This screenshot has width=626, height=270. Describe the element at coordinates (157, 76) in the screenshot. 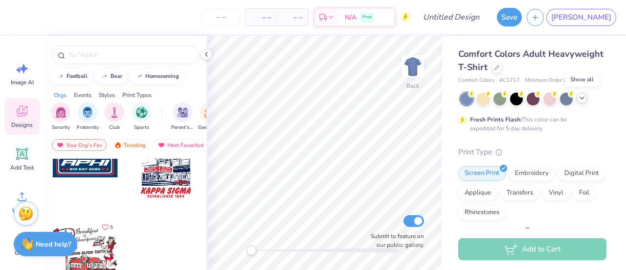

I see `button: homecoming` at that location.